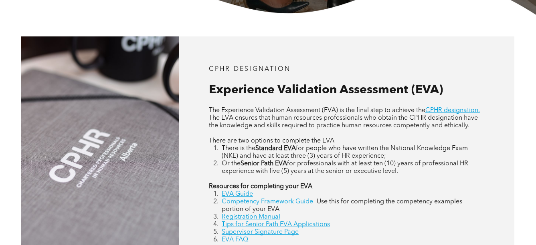  I want to click on a: EVA FAQ, so click(235, 240).